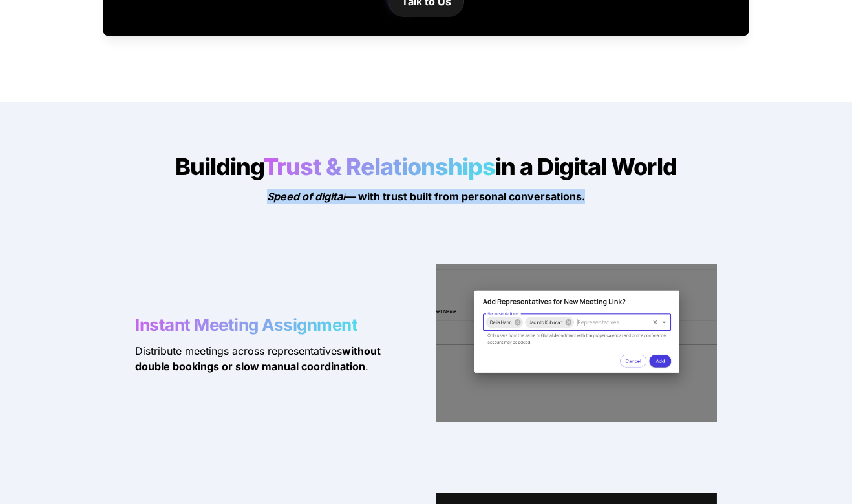  I want to click on span: in a Digital World, so click(586, 166).